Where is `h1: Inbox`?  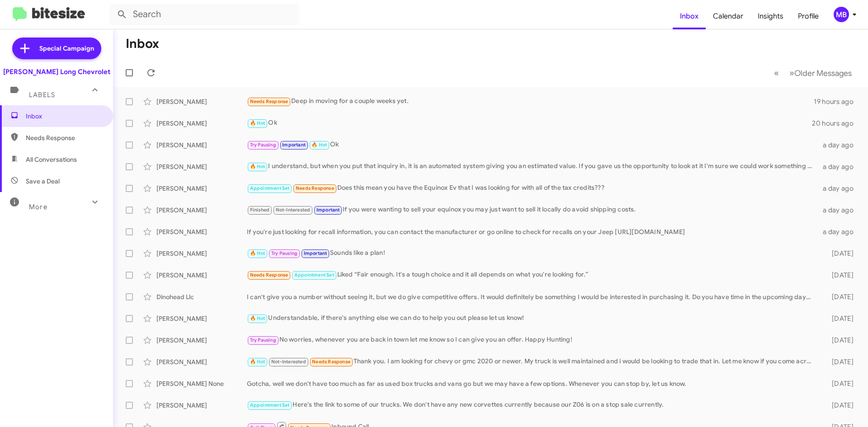 h1: Inbox is located at coordinates (143, 44).